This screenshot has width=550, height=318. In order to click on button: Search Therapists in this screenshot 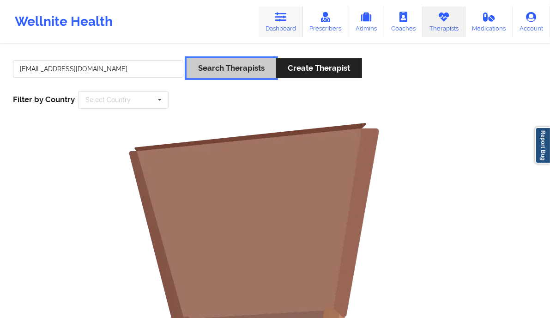, I will do `click(231, 68)`.